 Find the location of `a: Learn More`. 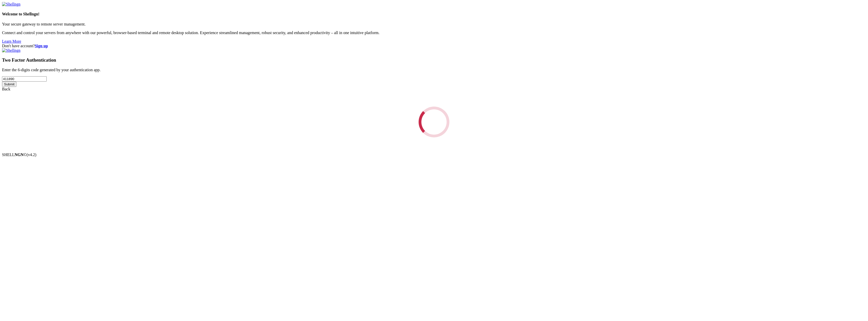

a: Learn More is located at coordinates (12, 41).